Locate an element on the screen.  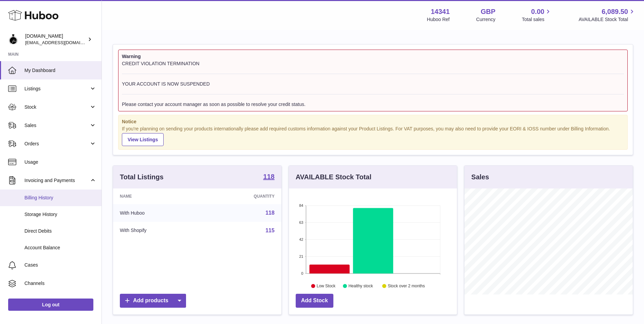
span: Direct Debits is located at coordinates (61, 231).